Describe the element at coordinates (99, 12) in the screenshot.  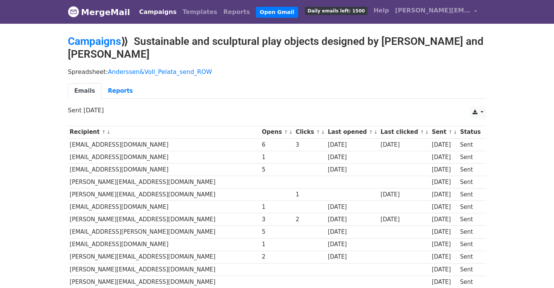
I see `a: MergeMail` at that location.